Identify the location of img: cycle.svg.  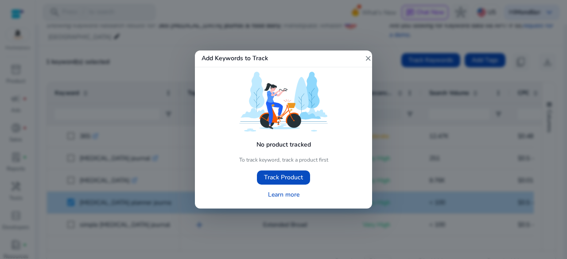
(283, 101).